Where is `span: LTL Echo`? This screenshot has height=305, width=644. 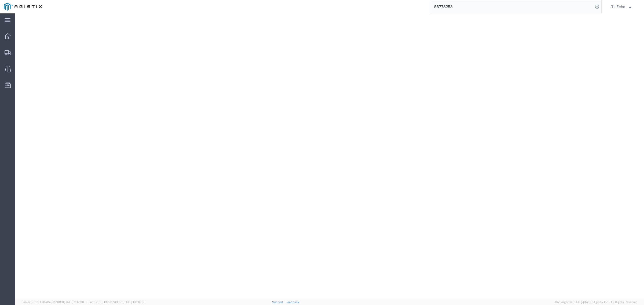 span: LTL Echo is located at coordinates (617, 7).